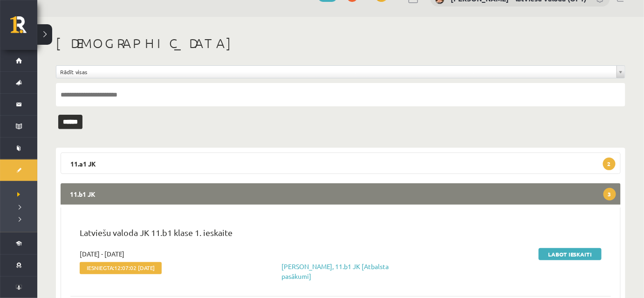  Describe the element at coordinates (608, 163) in the screenshot. I see `span: 2` at that location.